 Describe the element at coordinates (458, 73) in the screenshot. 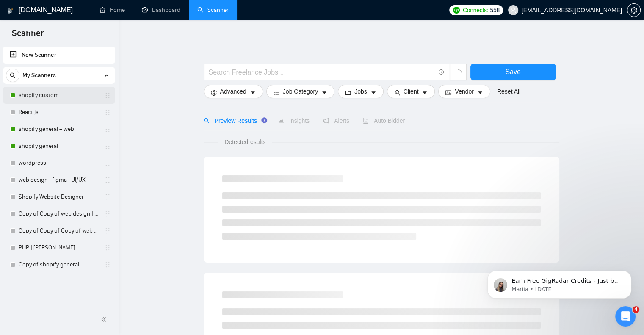

I see `span: loading` at that location.